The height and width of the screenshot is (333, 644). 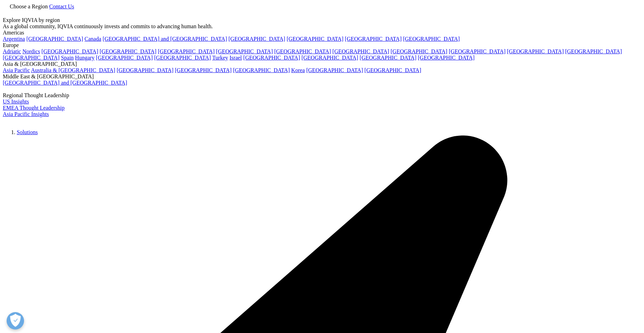 What do you see at coordinates (298, 70) in the screenshot?
I see `a: Korea` at bounding box center [298, 70].